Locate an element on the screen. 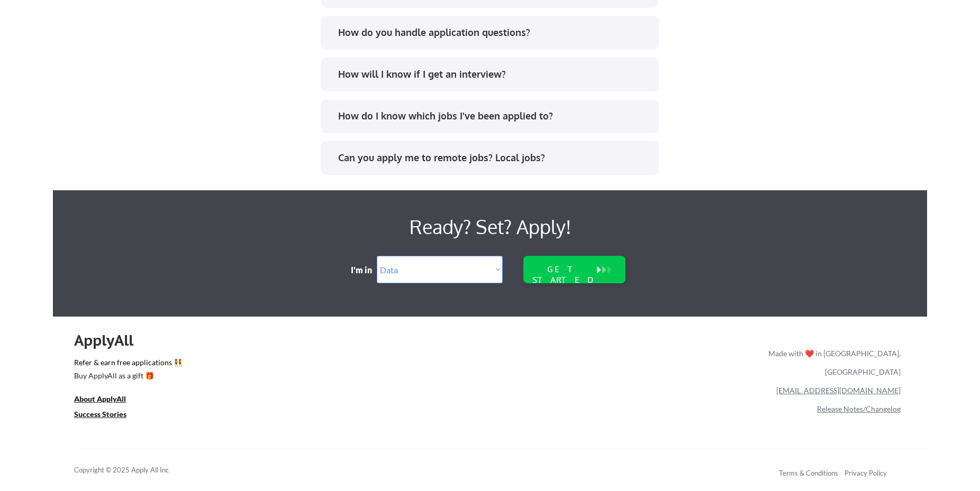 Image resolution: width=980 pixels, height=491 pixels. div: Ready? Set? Apply! is located at coordinates (490, 227).